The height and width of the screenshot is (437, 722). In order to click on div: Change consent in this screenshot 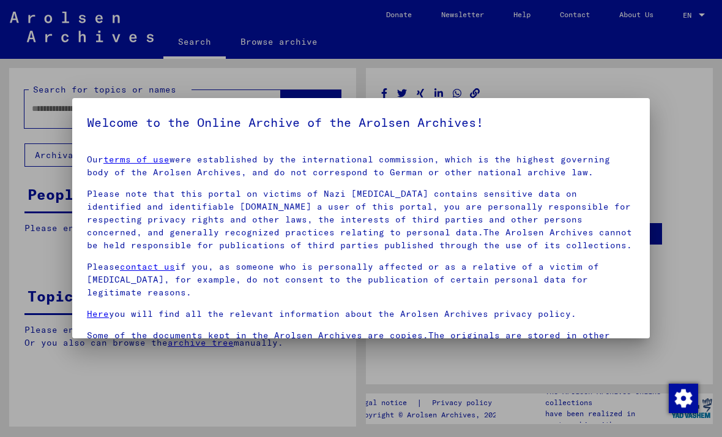, I will do `click(683, 397)`.